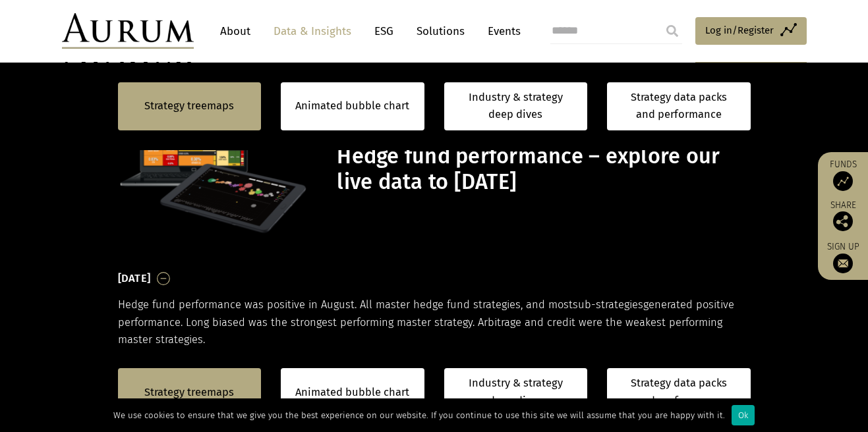 This screenshot has height=432, width=868. What do you see at coordinates (739, 30) in the screenshot?
I see `span: Log in/Register` at bounding box center [739, 30].